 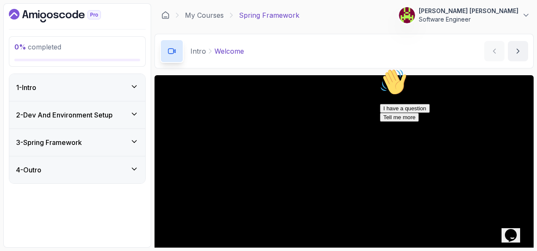 What do you see at coordinates (229, 51) in the screenshot?
I see `p: Welcome` at bounding box center [229, 51].